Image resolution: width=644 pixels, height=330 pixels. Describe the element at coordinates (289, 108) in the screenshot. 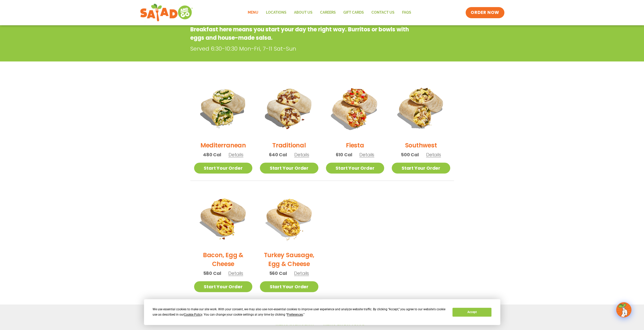

I see `img: Product photo for Traditional` at that location.